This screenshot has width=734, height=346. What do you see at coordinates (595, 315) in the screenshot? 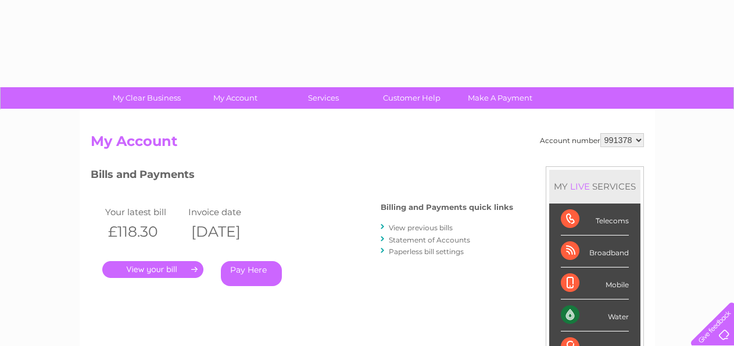
I see `div: Water` at bounding box center [595, 315].